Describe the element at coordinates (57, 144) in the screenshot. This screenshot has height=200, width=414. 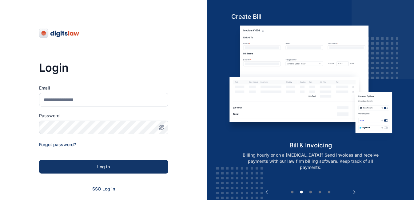
I see `a: Forgot password?` at that location.